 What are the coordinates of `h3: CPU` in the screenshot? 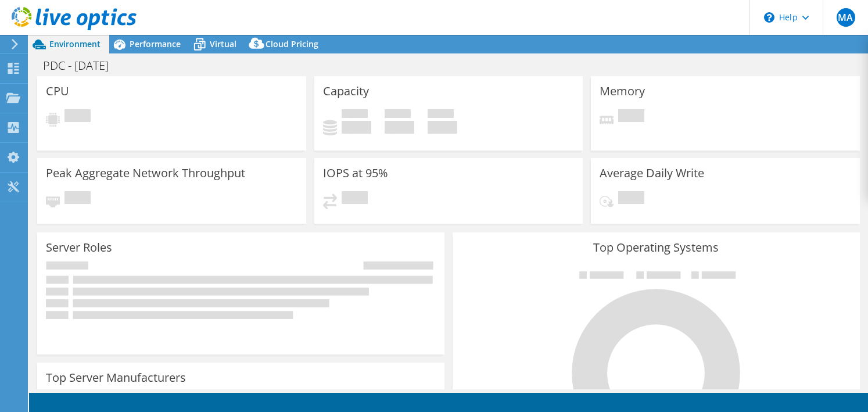 It's located at (57, 91).